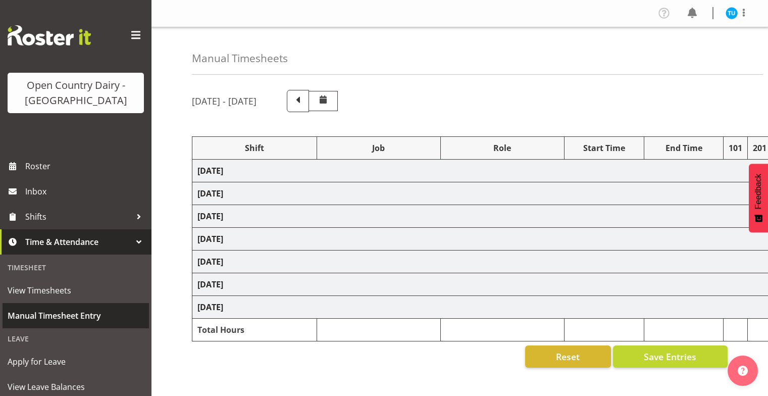 The image size is (768, 396). I want to click on td: Total Hours, so click(254, 330).